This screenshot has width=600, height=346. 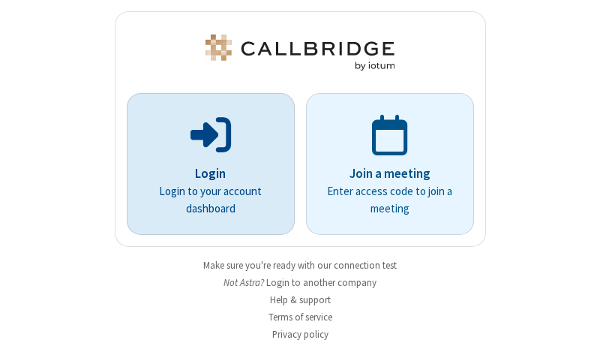 What do you see at coordinates (390, 174) in the screenshot?
I see `p: Join a meeting` at bounding box center [390, 174].